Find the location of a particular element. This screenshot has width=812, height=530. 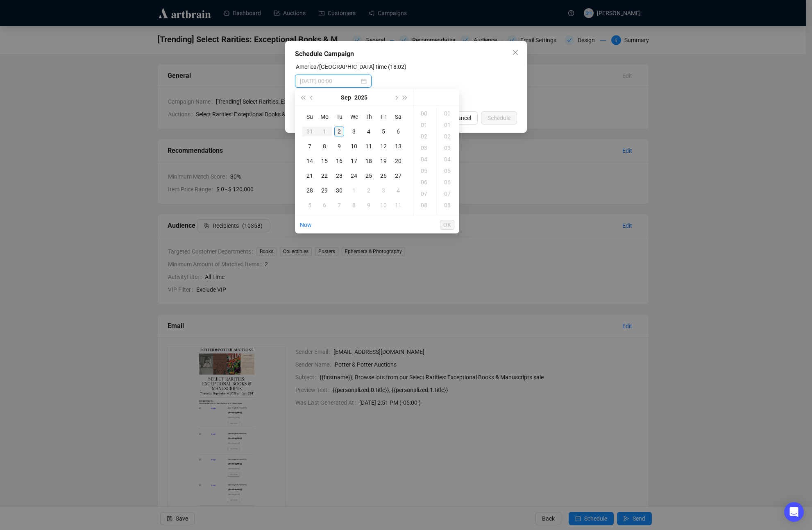

th: We is located at coordinates (354, 117).